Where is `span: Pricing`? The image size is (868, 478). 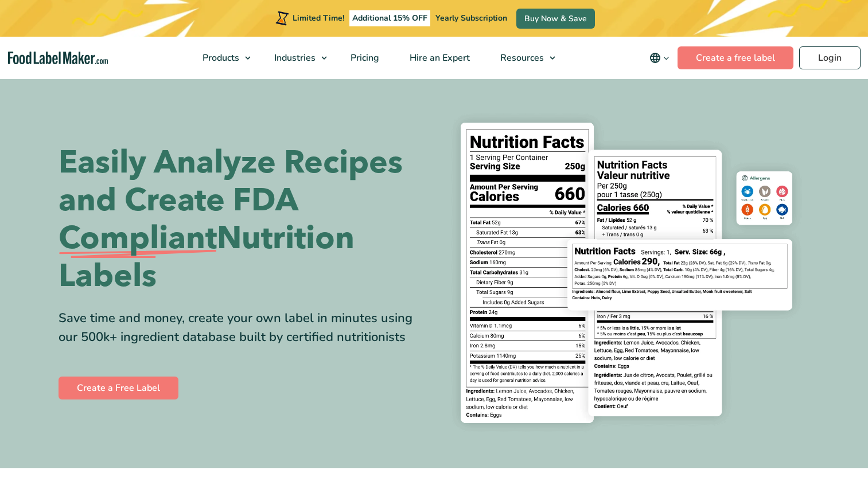 span: Pricing is located at coordinates (364, 58).